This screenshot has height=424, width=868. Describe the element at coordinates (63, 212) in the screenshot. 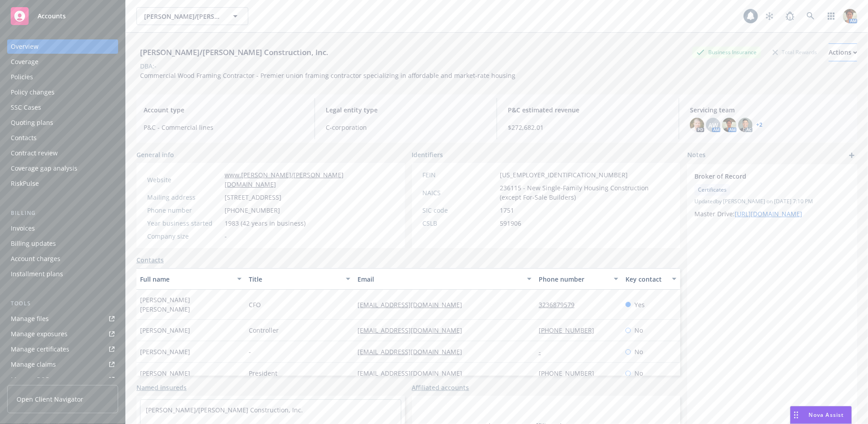

I see `div: Billing` at that location.